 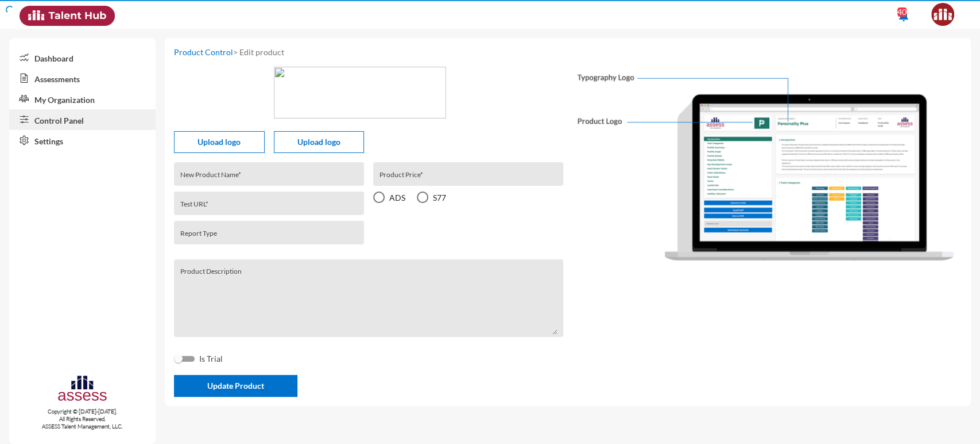 I want to click on span: Update Product, so click(x=235, y=385).